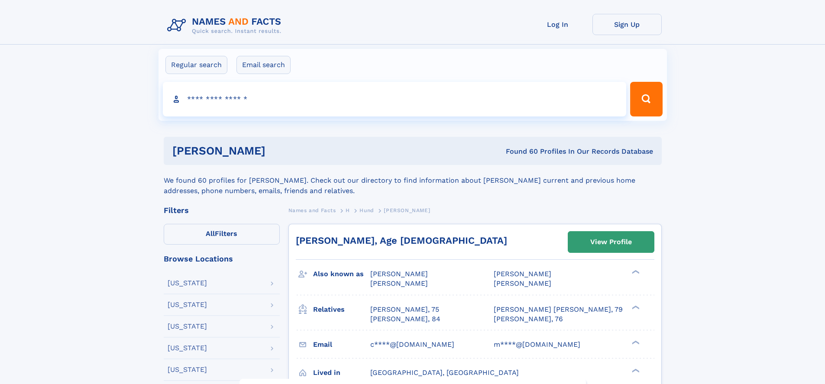 This screenshot has height=384, width=825. I want to click on h3: Email, so click(342, 345).